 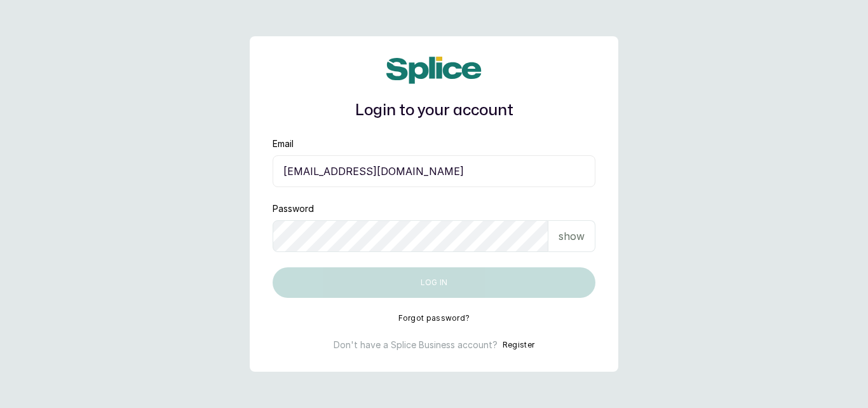 What do you see at coordinates (283, 144) in the screenshot?
I see `label: Email` at bounding box center [283, 144].